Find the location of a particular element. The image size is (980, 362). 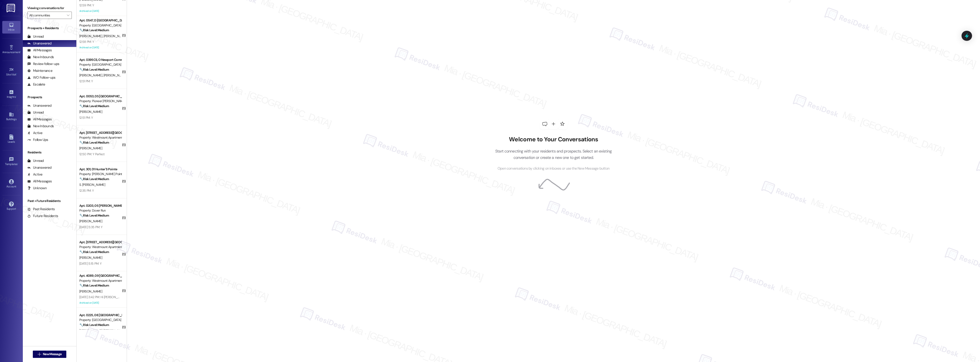

div: Prospects + Residents is located at coordinates (49, 28).